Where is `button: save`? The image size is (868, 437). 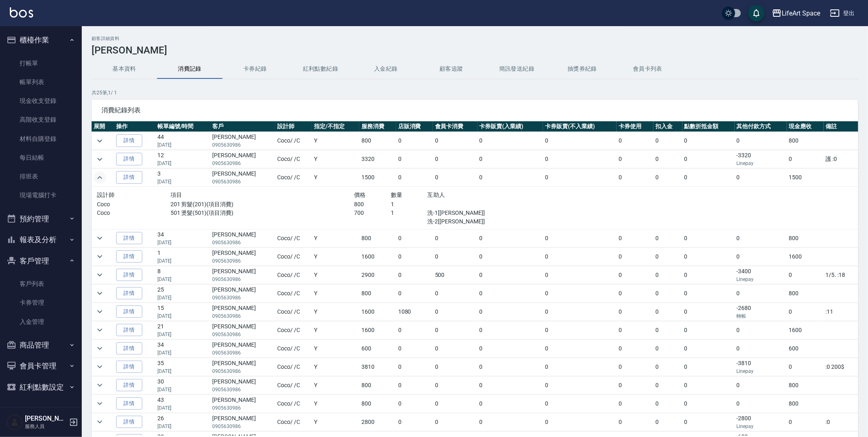
button: save is located at coordinates (757, 13).